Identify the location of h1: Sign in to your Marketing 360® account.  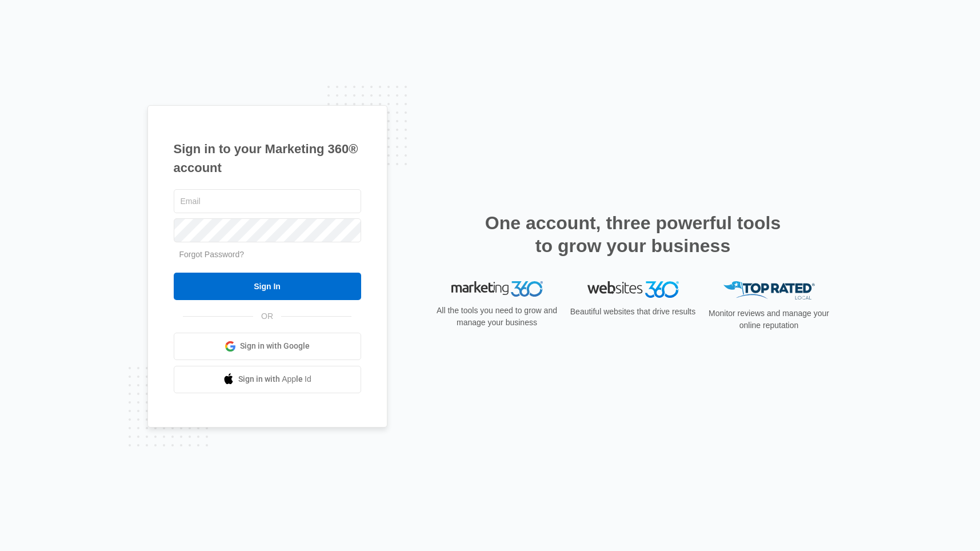
(267, 158).